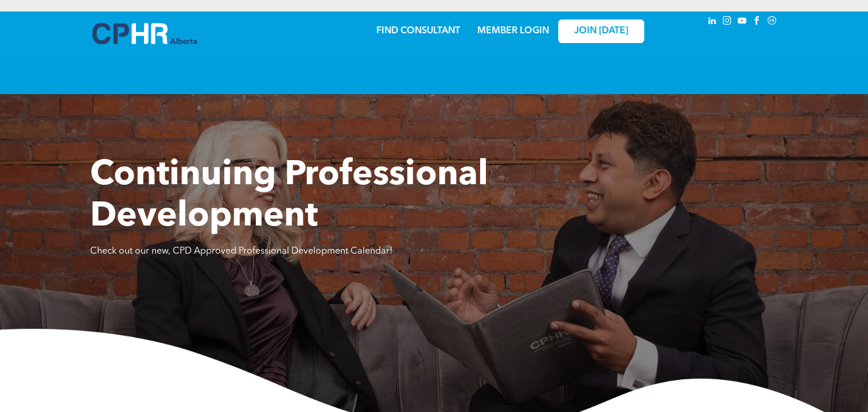 Image resolution: width=868 pixels, height=412 pixels. What do you see at coordinates (772, 21) in the screenshot?
I see `a: Social network` at bounding box center [772, 21].